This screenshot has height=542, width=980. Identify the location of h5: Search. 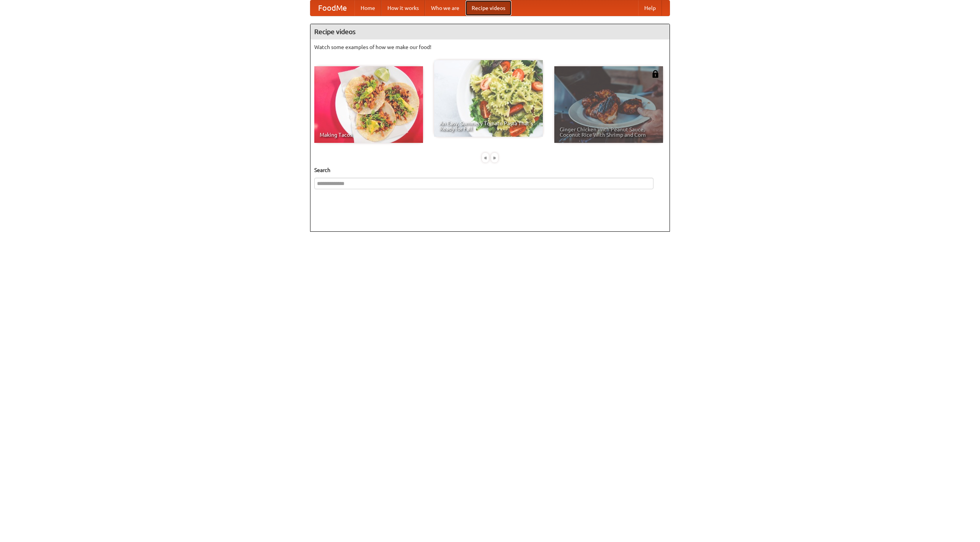
(490, 170).